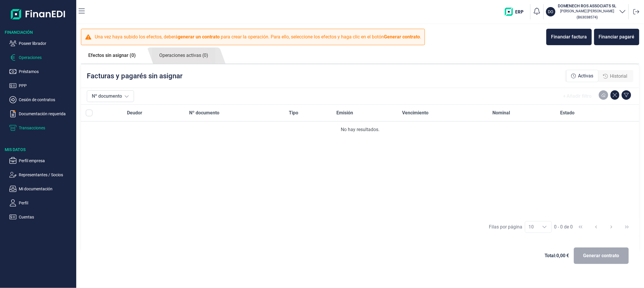 Image resolution: width=644 pixels, height=288 pixels. I want to click on h3: DOMENECH ROS ASSOCIATS SL, so click(587, 6).